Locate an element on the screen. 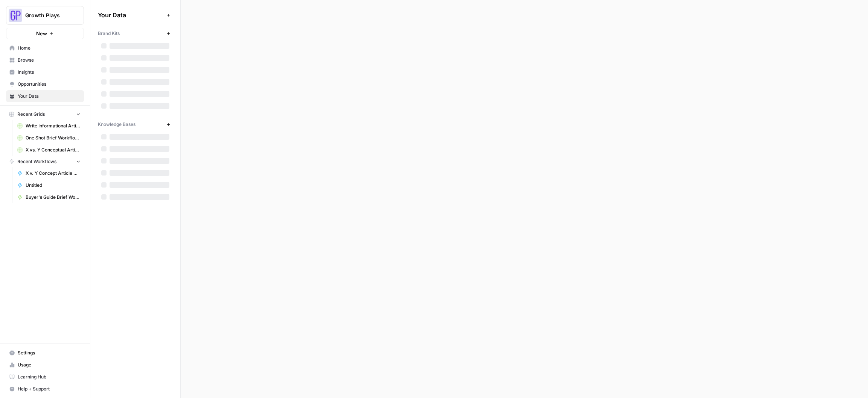 This screenshot has height=398, width=868. button: Help + Support is located at coordinates (45, 389).